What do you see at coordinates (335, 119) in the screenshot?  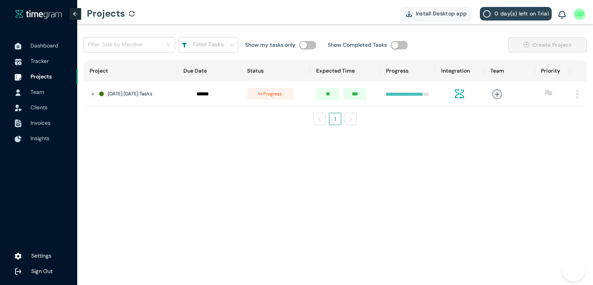 I see `a: 1` at bounding box center [335, 119].